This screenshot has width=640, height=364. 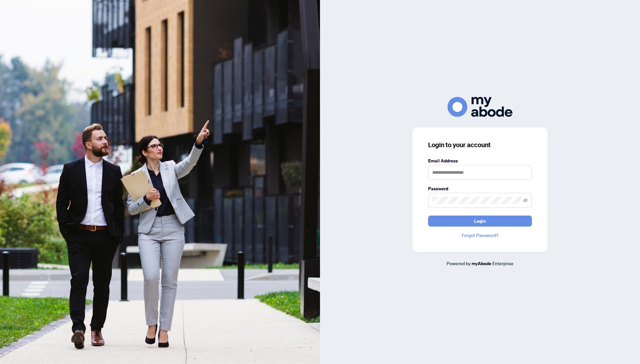 What do you see at coordinates (481, 264) in the screenshot?
I see `a: myAbode` at bounding box center [481, 264].